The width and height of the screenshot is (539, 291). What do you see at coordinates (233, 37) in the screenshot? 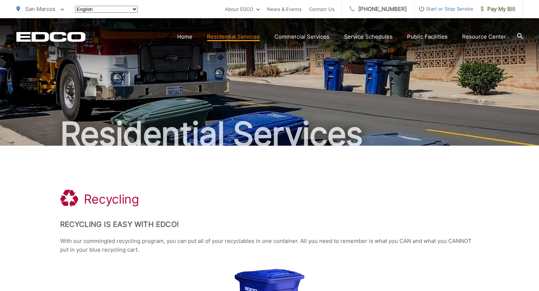
I see `a: Residential Services` at bounding box center [233, 37].